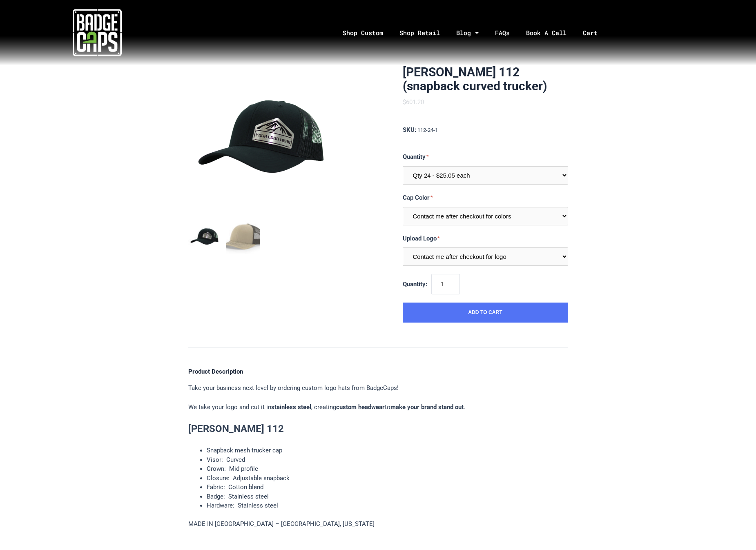 This screenshot has width=756, height=550. What do you see at coordinates (419, 33) in the screenshot?
I see `a: Shop Retail` at bounding box center [419, 33].